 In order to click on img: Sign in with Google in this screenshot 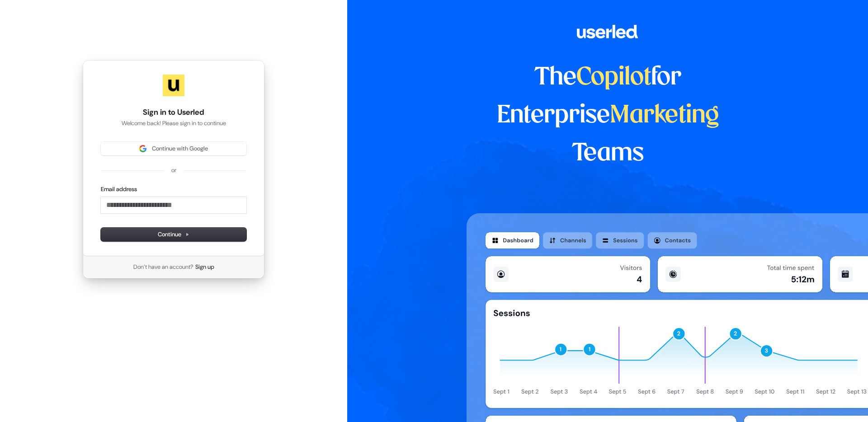, I will do `click(143, 149)`.